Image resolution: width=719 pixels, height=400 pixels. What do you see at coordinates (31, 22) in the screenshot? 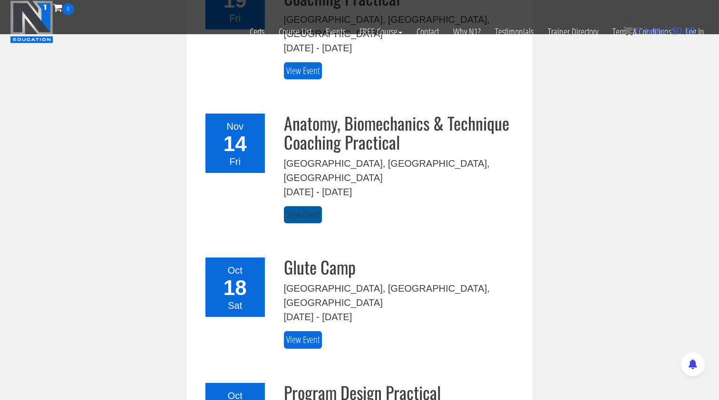
I see `img: n1-education` at bounding box center [31, 22].